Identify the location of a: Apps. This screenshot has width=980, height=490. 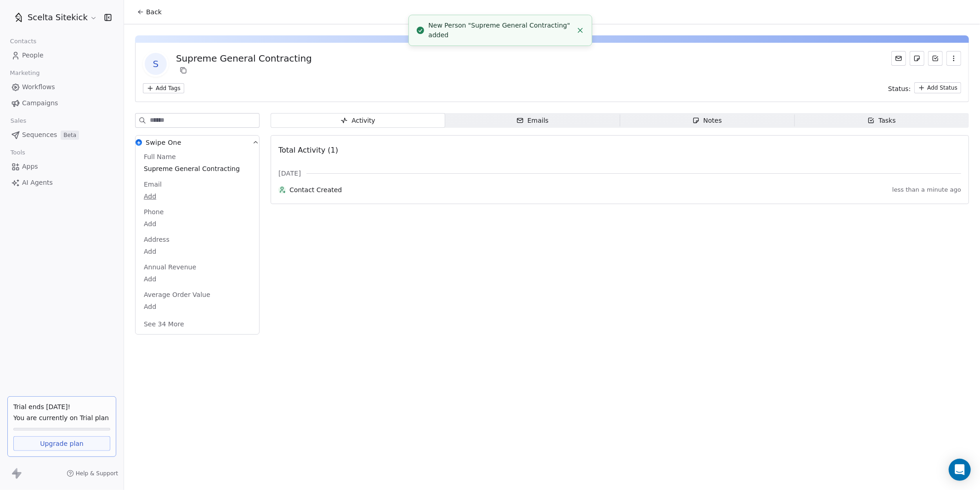
(61, 166).